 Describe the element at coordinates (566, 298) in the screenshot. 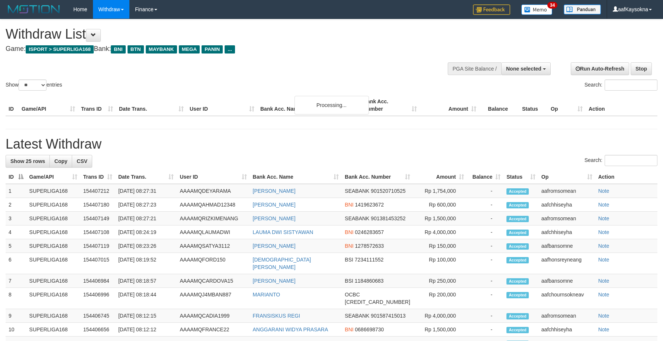

I see `td: aafchournsokneav` at that location.